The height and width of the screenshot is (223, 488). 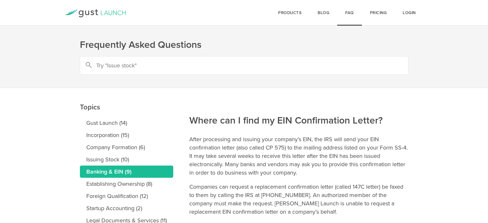 What do you see at coordinates (126, 85) in the screenshot?
I see `h2: Topics` at bounding box center [126, 85].